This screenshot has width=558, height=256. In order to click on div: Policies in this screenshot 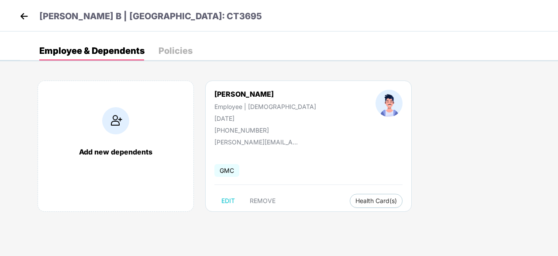, I will do `click(176, 51)`.